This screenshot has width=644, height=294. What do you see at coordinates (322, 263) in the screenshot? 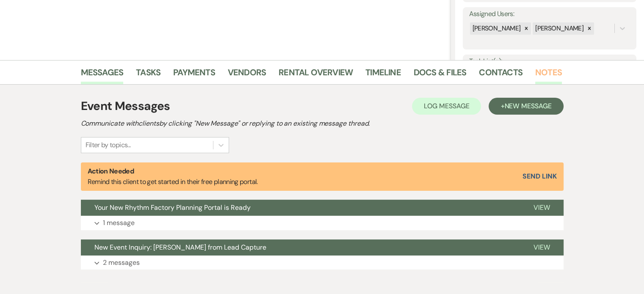
I see `button: 2 messages` at bounding box center [322, 263].